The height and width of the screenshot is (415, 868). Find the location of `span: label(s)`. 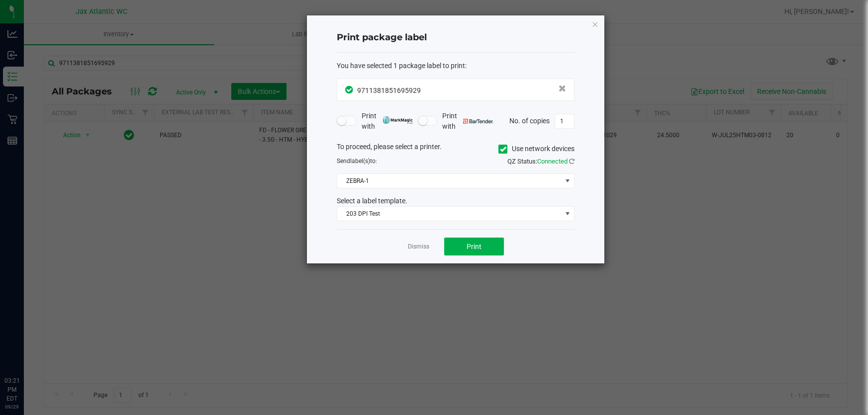

span: label(s) is located at coordinates (360, 161).